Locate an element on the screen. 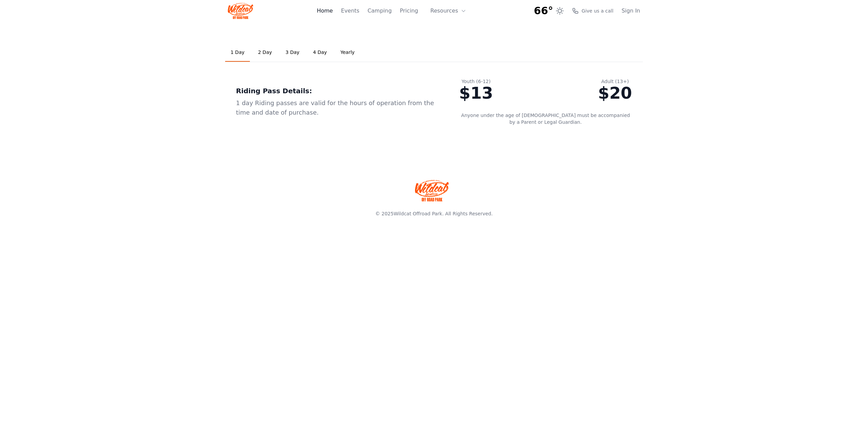 The image size is (868, 431). img: Wildcat Logo is located at coordinates (241, 11).